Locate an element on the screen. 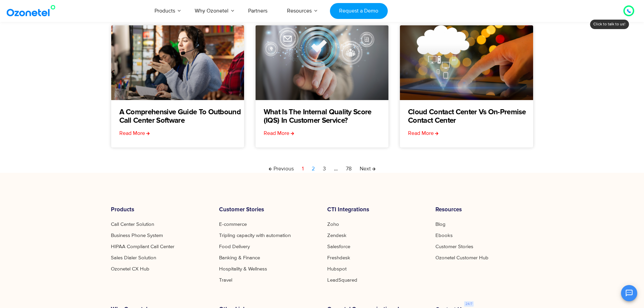 The height and width of the screenshot is (308, 644). a: 3 is located at coordinates (324, 168).